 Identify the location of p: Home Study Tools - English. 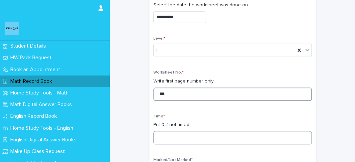
(43, 128).